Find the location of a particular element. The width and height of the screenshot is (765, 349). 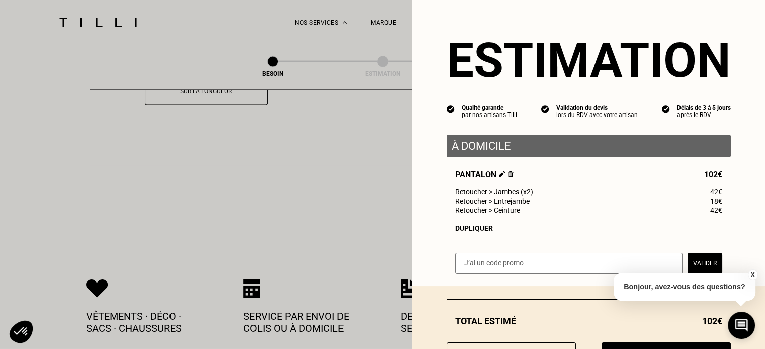

button: Valider is located at coordinates (704, 263).